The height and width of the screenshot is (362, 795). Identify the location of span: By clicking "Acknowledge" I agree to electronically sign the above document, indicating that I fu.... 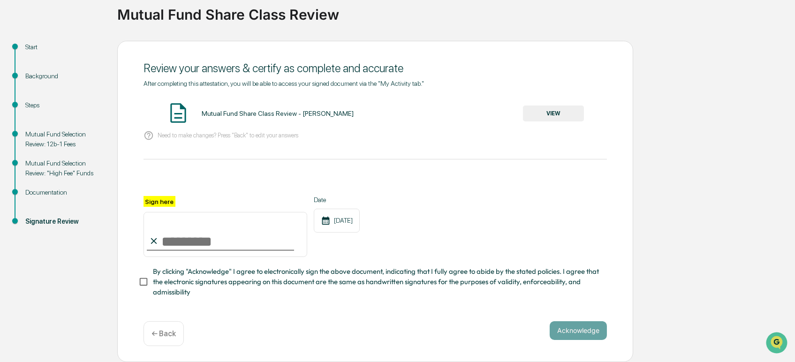
(376, 282).